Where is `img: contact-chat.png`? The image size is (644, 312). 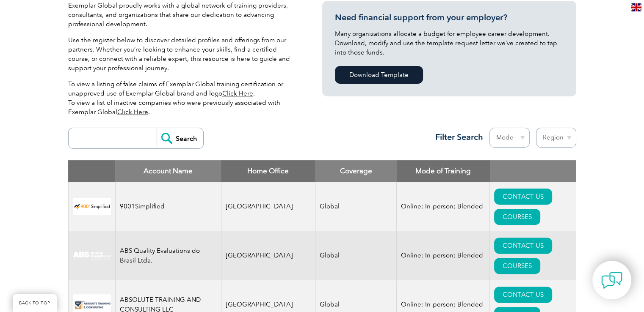
img: contact-chat.png is located at coordinates (612, 280).